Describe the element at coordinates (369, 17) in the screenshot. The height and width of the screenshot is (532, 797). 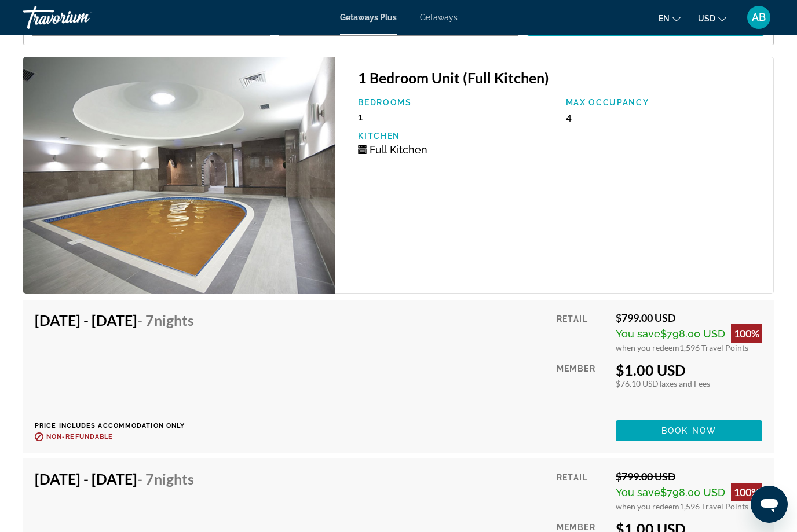
I see `span: Getaways Plus` at that location.